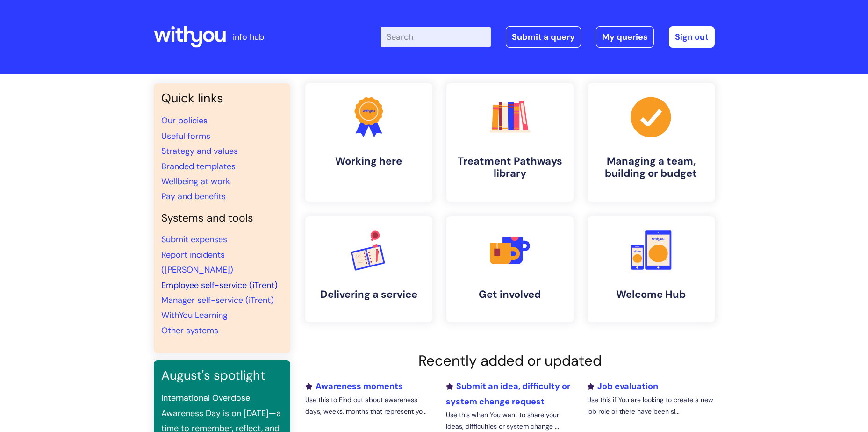 The width and height of the screenshot is (868, 432). Describe the element at coordinates (510, 142) in the screenshot. I see `a: Treatment Pathways library` at that location.